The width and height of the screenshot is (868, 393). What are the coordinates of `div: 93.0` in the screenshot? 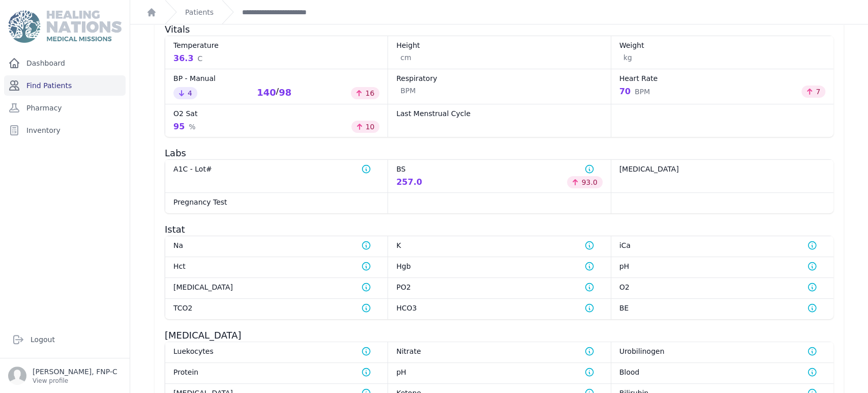 It's located at (584, 183).